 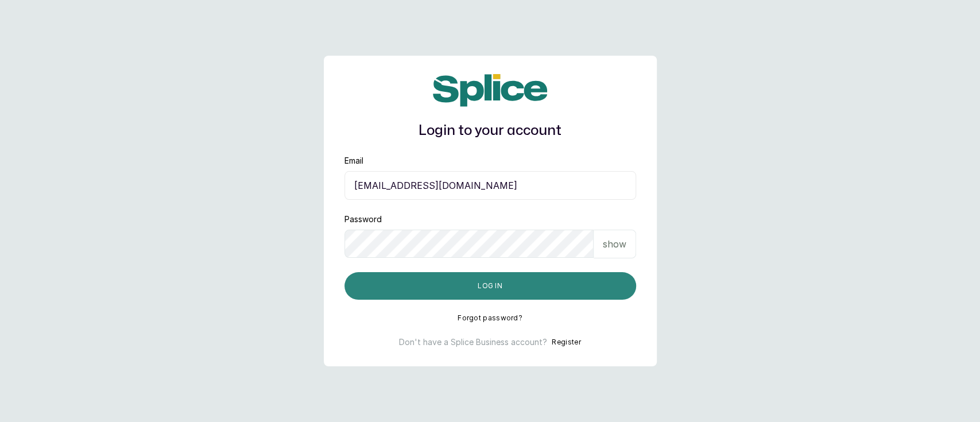 I want to click on h1: Login to your account, so click(x=490, y=131).